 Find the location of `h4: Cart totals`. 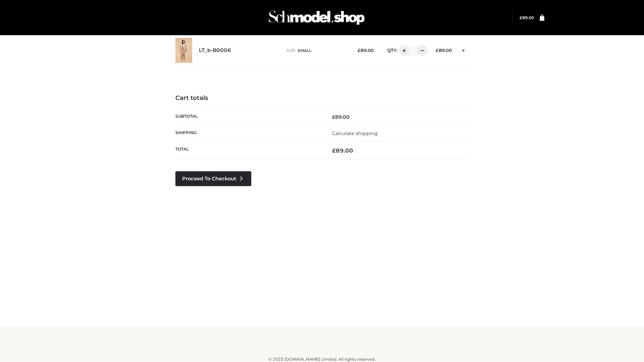

h4: Cart totals is located at coordinates (322, 98).